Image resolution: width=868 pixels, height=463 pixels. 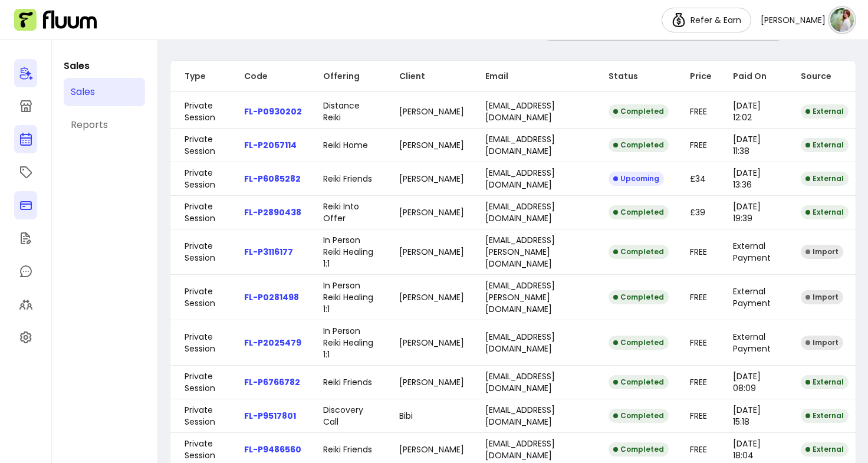 What do you see at coordinates (273, 382) in the screenshot?
I see `p: FL-P6766782` at bounding box center [273, 382].